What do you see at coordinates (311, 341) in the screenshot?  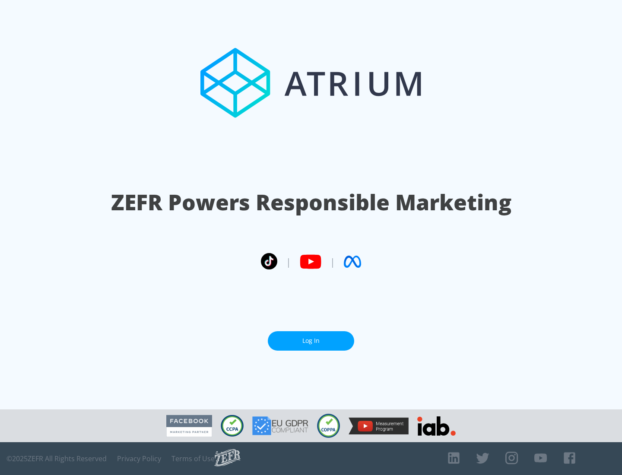 I see `a: Log In` at bounding box center [311, 341].